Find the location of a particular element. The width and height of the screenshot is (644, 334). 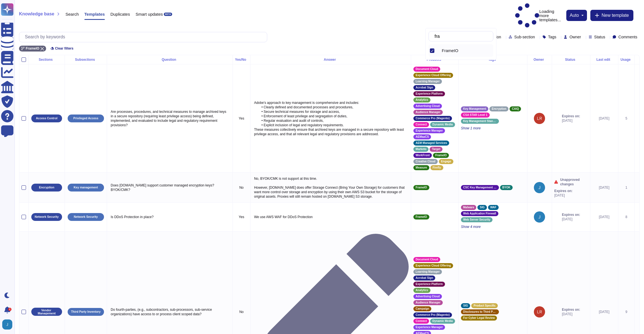

p: Yes is located at coordinates (242, 118).